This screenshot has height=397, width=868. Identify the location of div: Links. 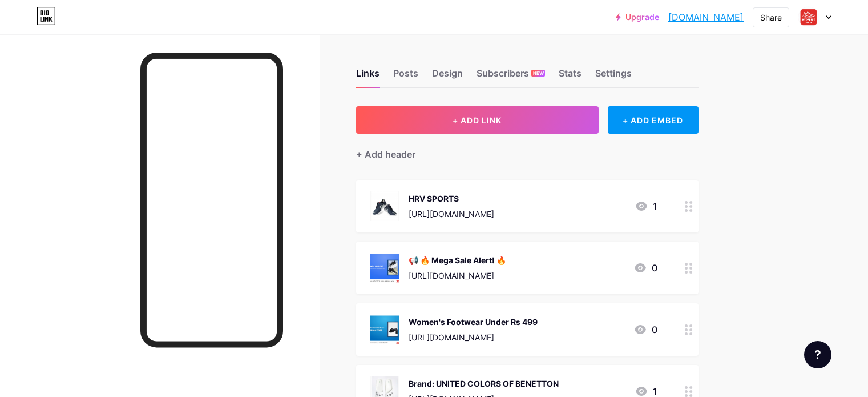
(367, 77).